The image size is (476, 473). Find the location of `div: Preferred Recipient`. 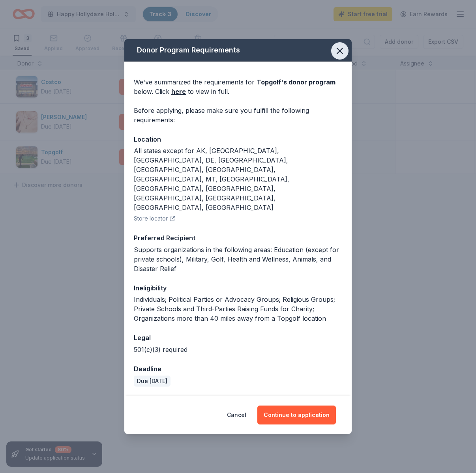

div: Preferred Recipient is located at coordinates (238, 238).